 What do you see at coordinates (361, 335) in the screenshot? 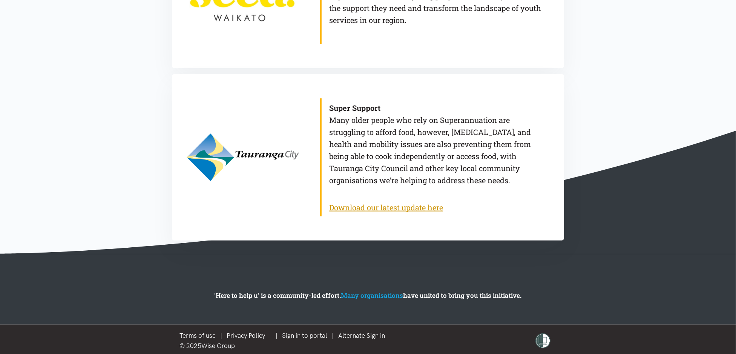
I see `a: Alternate Sign in` at bounding box center [361, 335].